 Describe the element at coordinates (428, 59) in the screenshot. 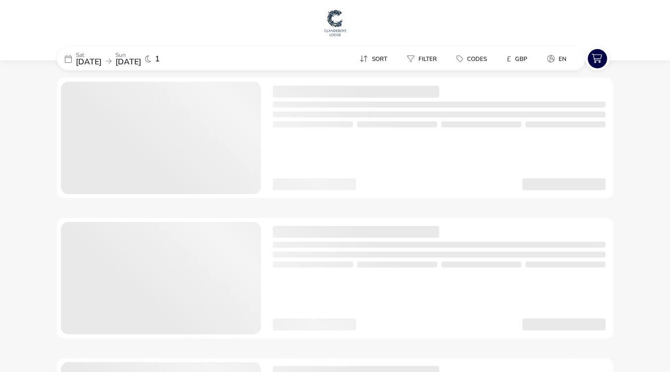

I see `span: Filter` at that location.